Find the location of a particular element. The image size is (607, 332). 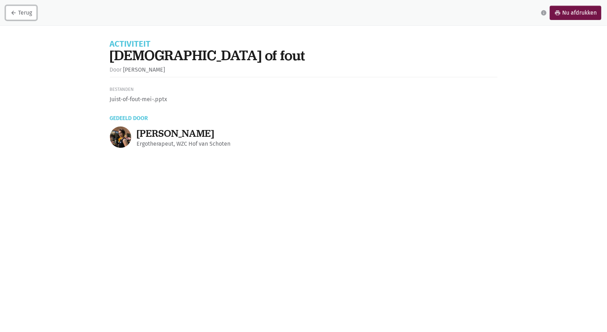

div: Activiteit is located at coordinates (304, 44).